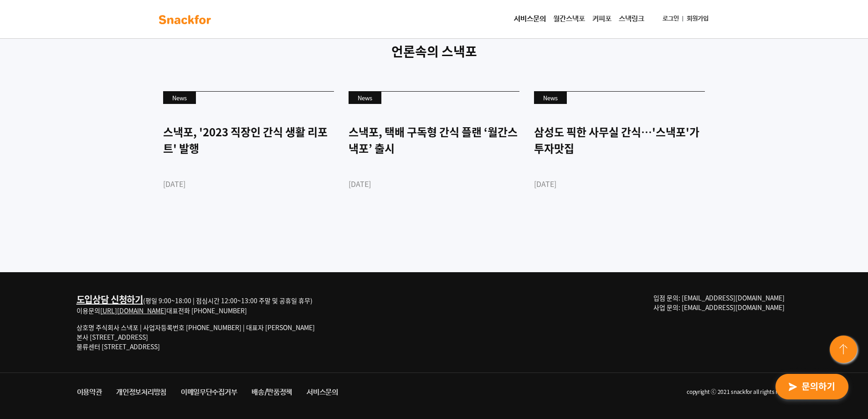  Describe the element at coordinates (146, 306) in the screenshot. I see `span: 설정` at that location.